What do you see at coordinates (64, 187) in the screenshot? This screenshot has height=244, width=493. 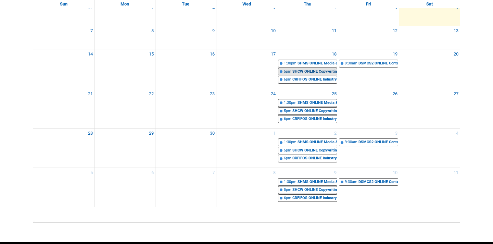 I see `td: Go to October 5, 2025` at bounding box center [64, 187].